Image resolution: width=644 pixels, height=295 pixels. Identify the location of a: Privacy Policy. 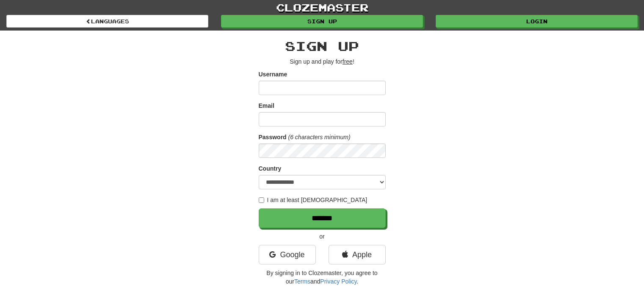
(338, 281).